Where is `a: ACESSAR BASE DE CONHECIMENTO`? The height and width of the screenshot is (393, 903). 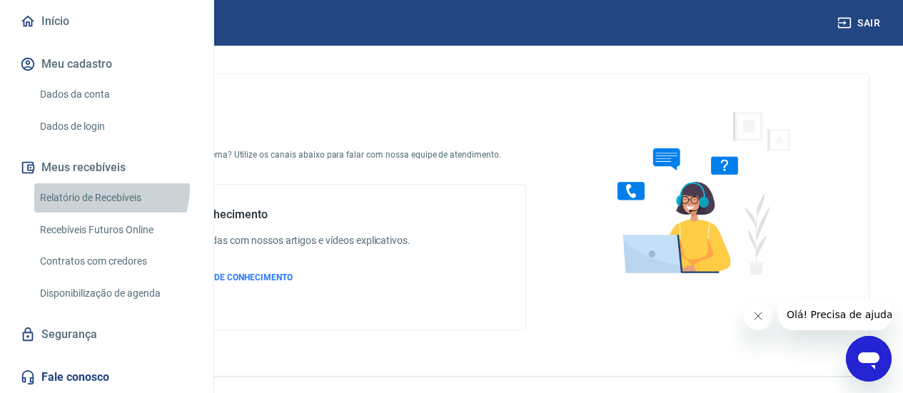 a: ACESSAR BASE DE CONHECIMENTO is located at coordinates (281, 278).